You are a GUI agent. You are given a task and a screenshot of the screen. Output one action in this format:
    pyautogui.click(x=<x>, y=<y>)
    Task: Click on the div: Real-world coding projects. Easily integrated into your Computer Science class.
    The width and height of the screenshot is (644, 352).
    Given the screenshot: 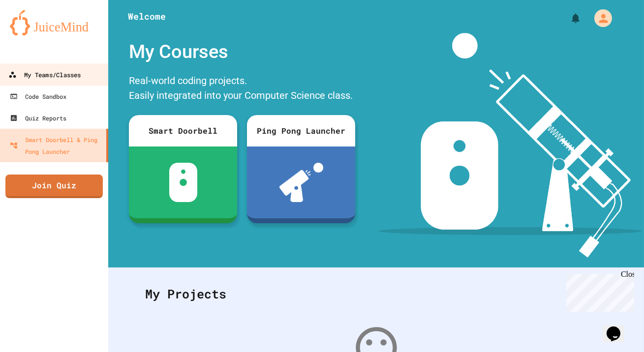 What is the action you would take?
    pyautogui.click(x=242, y=89)
    